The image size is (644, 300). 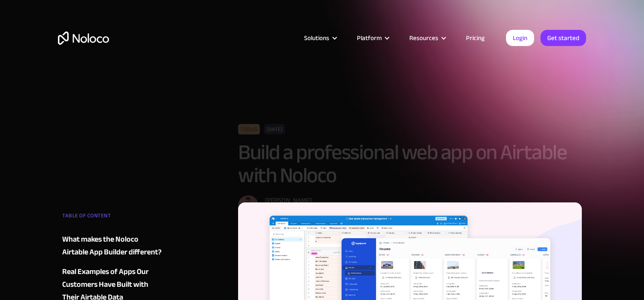 What do you see at coordinates (563, 38) in the screenshot?
I see `a: Get started` at bounding box center [563, 38].